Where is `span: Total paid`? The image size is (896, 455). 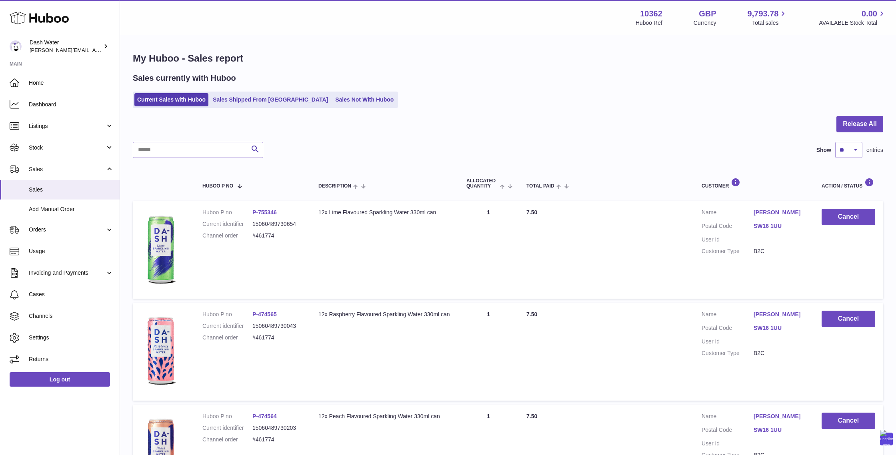
span: Total paid is located at coordinates (541, 186).